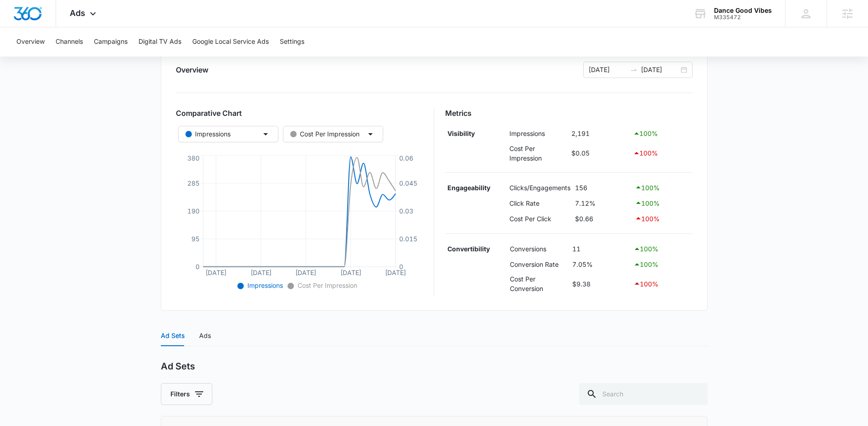 The image size is (868, 426). What do you see at coordinates (600, 133) in the screenshot?
I see `td: 2,191` at bounding box center [600, 133].